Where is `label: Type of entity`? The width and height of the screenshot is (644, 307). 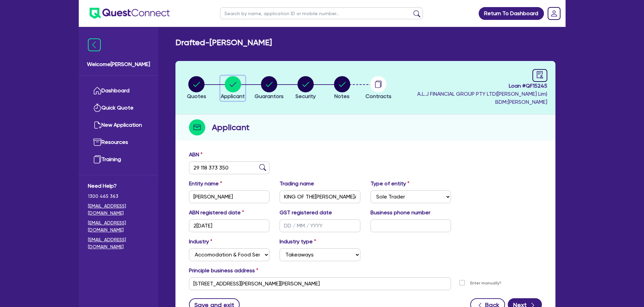 label: Type of entity is located at coordinates (389, 184).